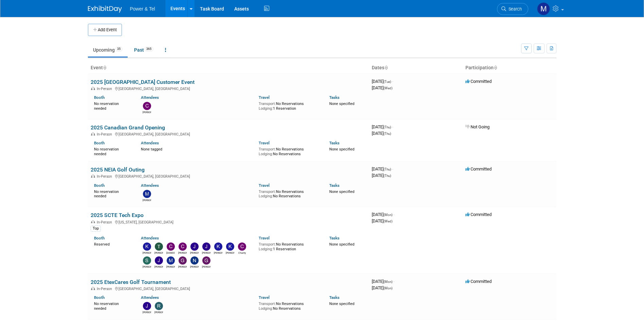 The width and height of the screenshot is (644, 324). Describe the element at coordinates (171, 247) in the screenshot. I see `img: CHRISTEN Gowens` at that location.